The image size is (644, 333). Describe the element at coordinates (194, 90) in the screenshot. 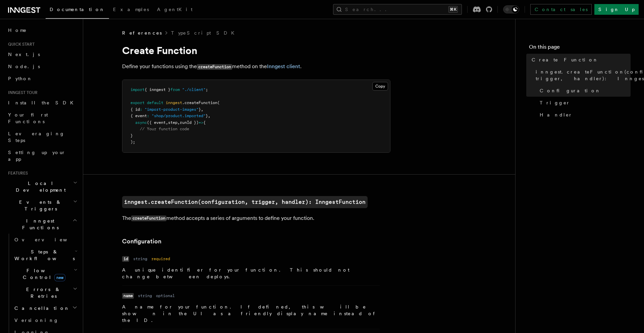

I see `span: "./client"` at that location.